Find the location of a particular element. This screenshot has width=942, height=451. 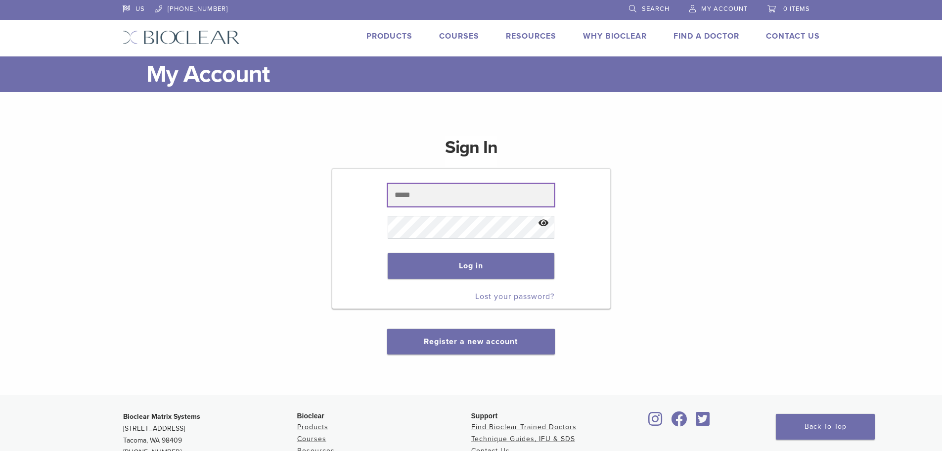

span: Support is located at coordinates (485, 416).